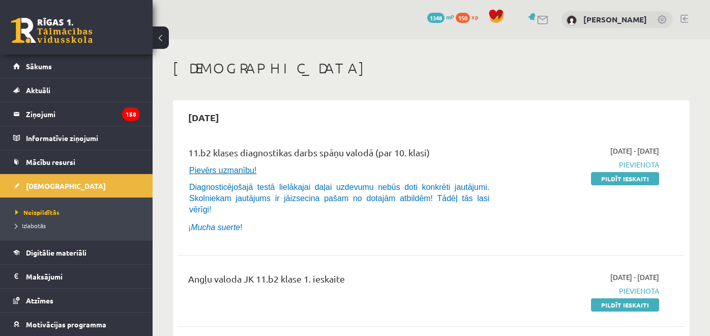 The width and height of the screenshot is (710, 336). Describe the element at coordinates (342, 155) in the screenshot. I see `div: 11.b2 klases diagnostikas darbs spāņu valodā (par 10. klasi)` at that location.